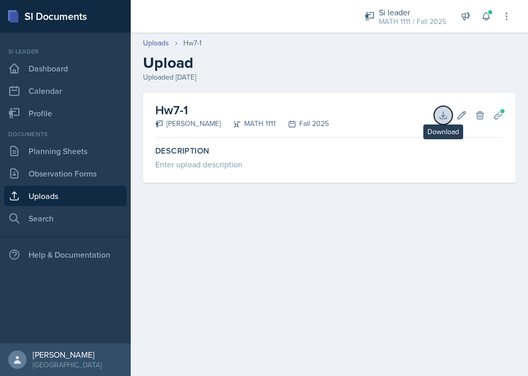 This screenshot has width=528, height=376. Describe the element at coordinates (65, 91) in the screenshot. I see `a: Calendar` at that location.